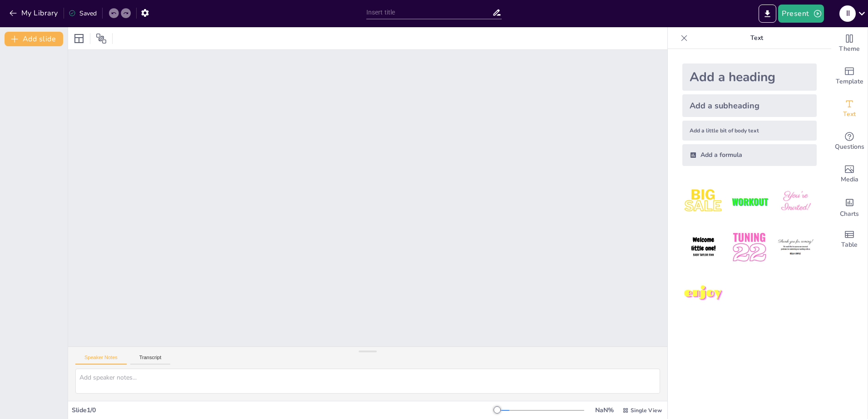 The image size is (868, 419). I want to click on div: Add images, graphics, shapes or video, so click(849, 174).